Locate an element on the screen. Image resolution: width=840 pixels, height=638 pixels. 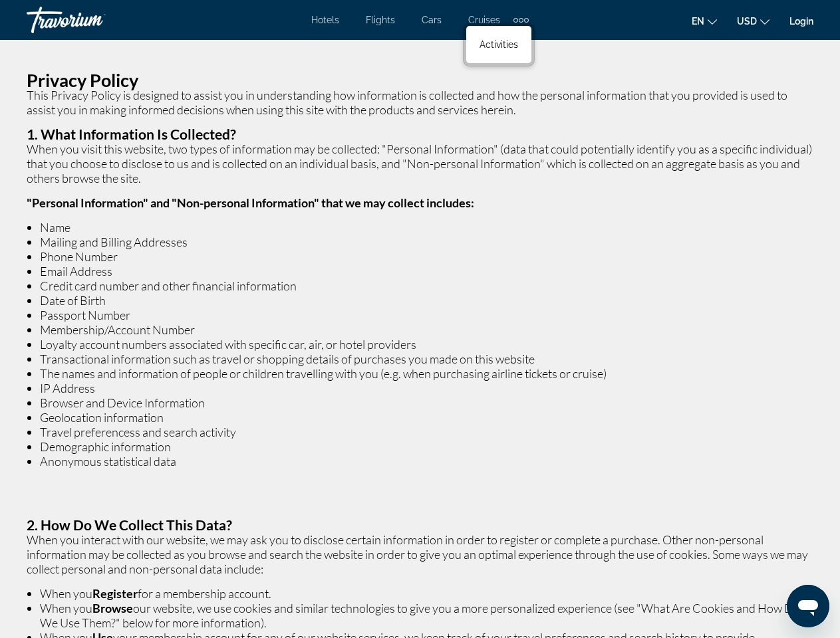
li: Name is located at coordinates (426, 227).